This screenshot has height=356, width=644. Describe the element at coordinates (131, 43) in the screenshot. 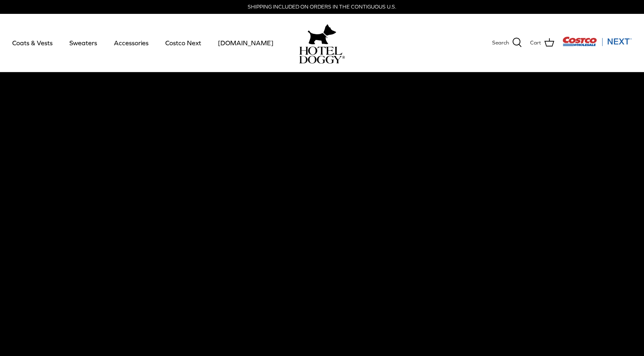

I see `a: Accessories` at that location.